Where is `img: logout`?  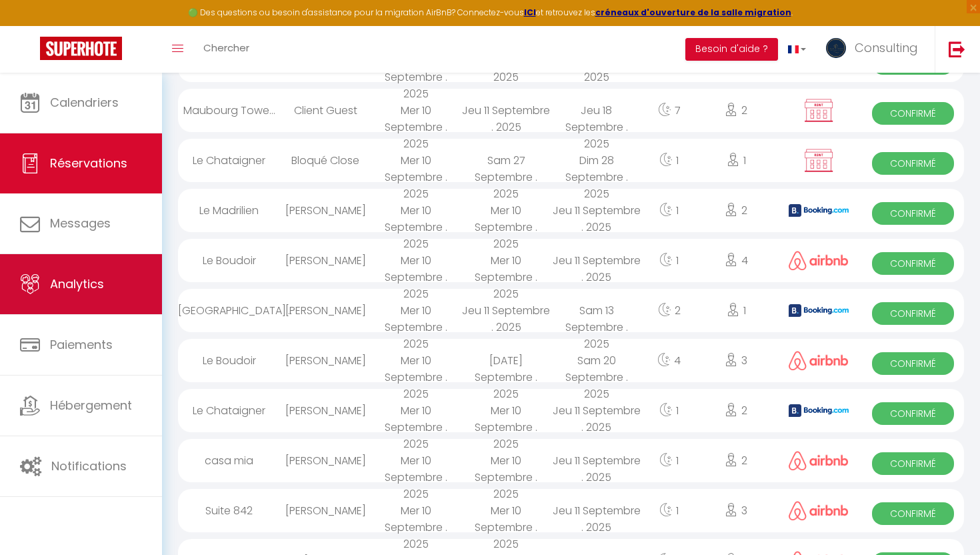 img: logout is located at coordinates (957, 49).